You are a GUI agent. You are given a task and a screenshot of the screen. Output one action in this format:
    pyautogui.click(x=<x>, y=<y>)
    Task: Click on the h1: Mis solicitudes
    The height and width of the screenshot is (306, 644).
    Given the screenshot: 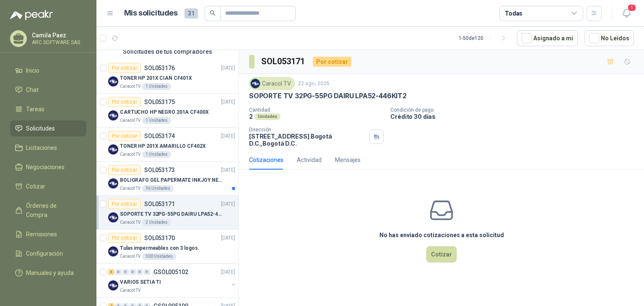 What is the action you would take?
    pyautogui.click(x=151, y=13)
    